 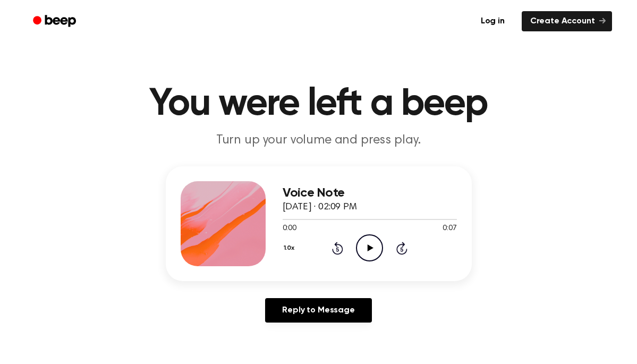 What do you see at coordinates (567, 21) in the screenshot?
I see `a: Create Account` at bounding box center [567, 21].